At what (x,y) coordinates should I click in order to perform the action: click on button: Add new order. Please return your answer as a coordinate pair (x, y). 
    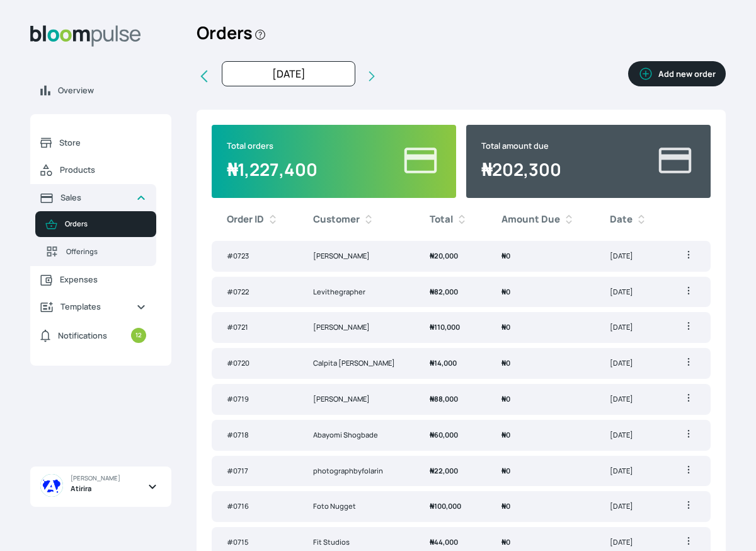
    Looking at the image, I should click on (677, 73).